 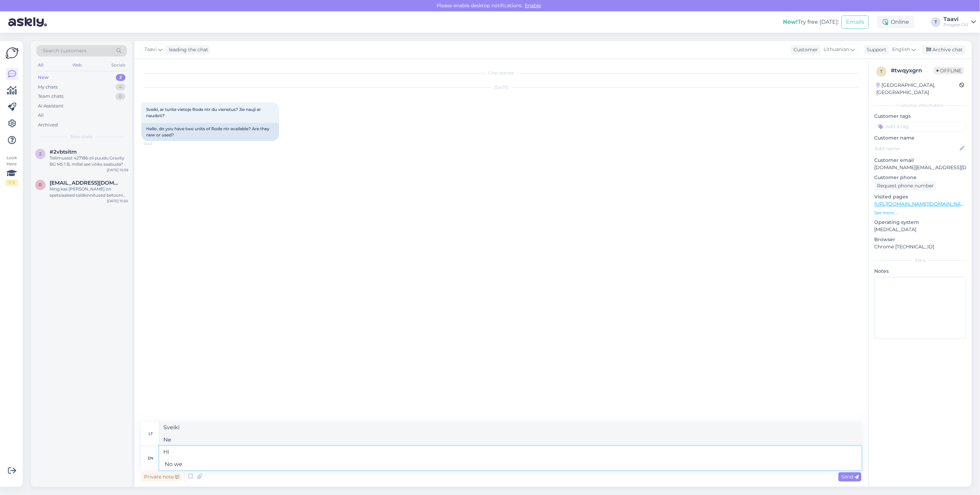 What do you see at coordinates (920, 260) in the screenshot?
I see `div: Extra` at bounding box center [920, 260].